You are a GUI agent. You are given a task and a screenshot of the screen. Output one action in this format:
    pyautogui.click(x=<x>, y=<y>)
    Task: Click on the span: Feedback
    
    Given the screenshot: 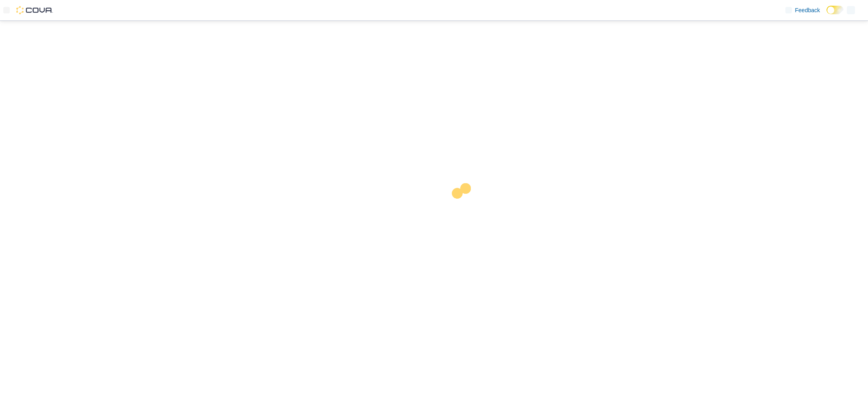 What is the action you would take?
    pyautogui.click(x=807, y=10)
    